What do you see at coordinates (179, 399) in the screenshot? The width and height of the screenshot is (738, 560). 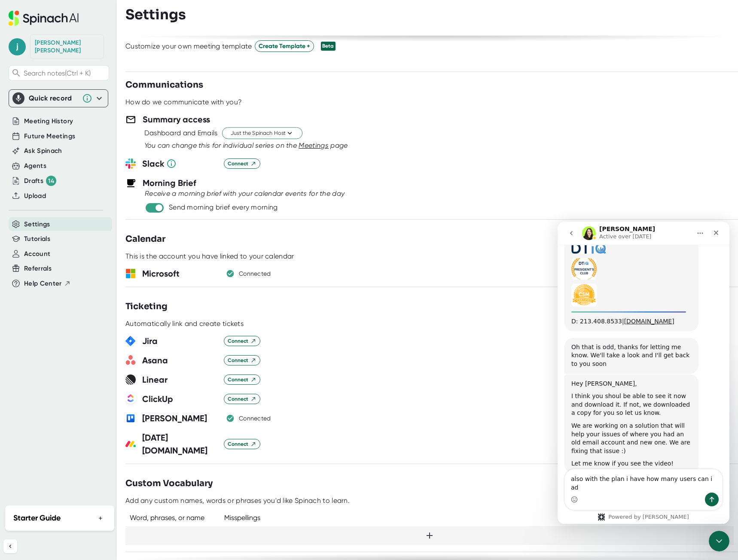 I see `h3: ClickUp` at bounding box center [179, 399].